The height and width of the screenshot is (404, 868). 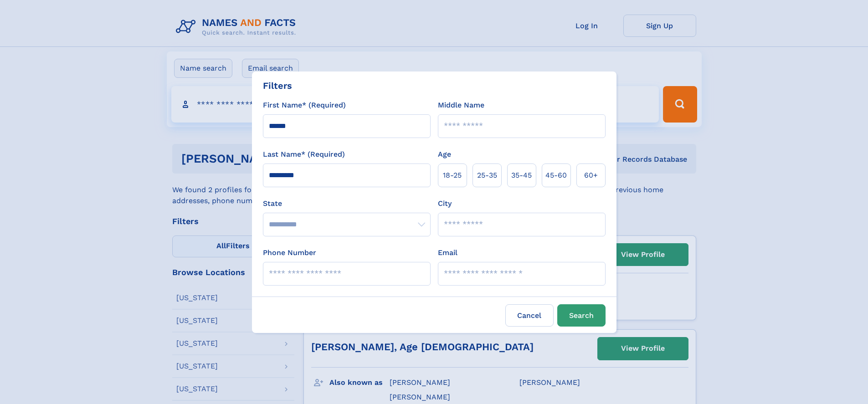 What do you see at coordinates (556, 175) in the screenshot?
I see `span: 45‑60` at bounding box center [556, 175].